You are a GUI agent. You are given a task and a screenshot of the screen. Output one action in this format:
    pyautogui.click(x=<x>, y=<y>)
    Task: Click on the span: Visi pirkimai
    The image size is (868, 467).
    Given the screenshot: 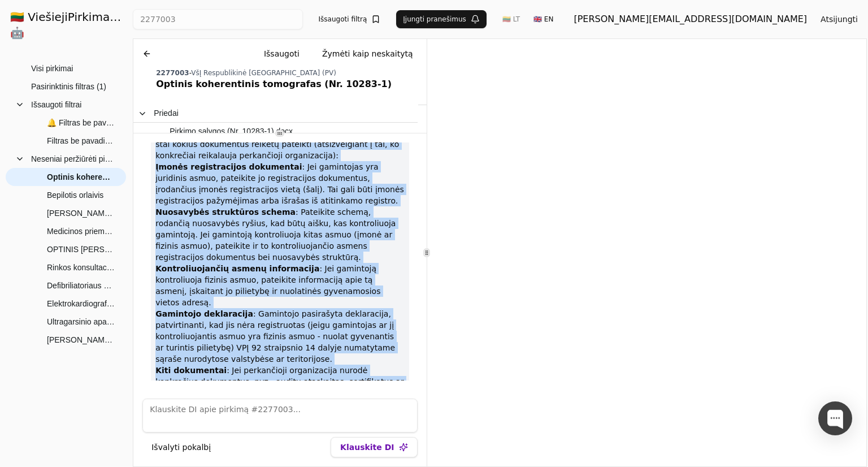 What is the action you would take?
    pyautogui.click(x=52, y=68)
    